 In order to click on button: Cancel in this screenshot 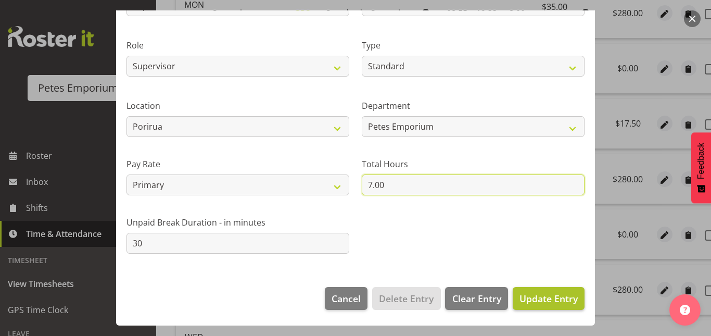, I will do `click(346, 298)`.